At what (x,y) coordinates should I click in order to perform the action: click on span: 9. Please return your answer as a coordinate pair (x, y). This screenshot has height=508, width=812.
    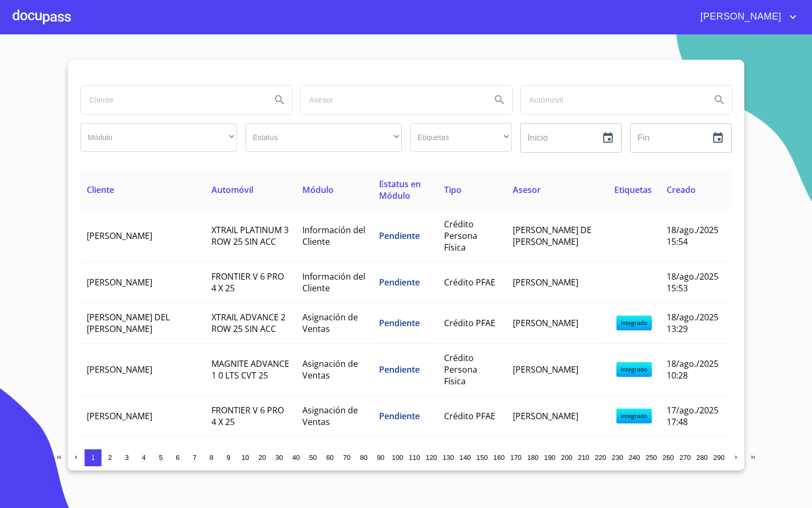
    Looking at the image, I should click on (228, 457).